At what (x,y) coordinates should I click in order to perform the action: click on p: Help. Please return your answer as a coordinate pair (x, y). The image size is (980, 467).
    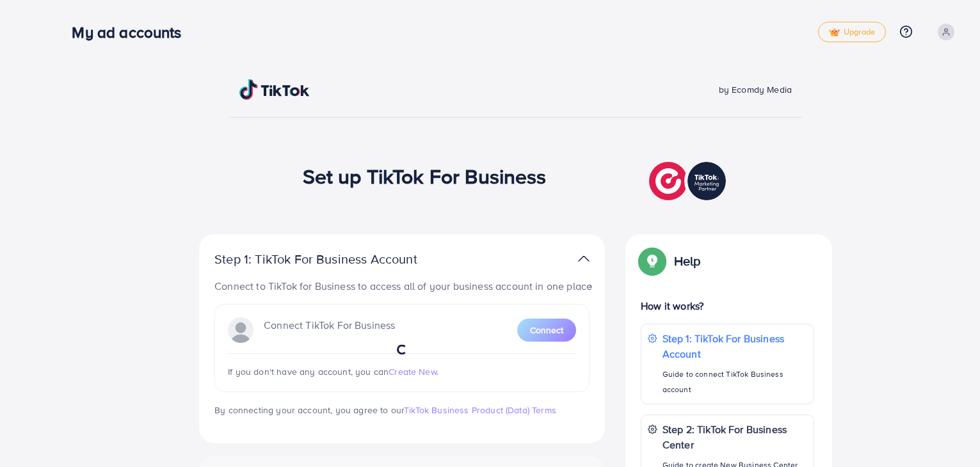
    Looking at the image, I should click on (687, 261).